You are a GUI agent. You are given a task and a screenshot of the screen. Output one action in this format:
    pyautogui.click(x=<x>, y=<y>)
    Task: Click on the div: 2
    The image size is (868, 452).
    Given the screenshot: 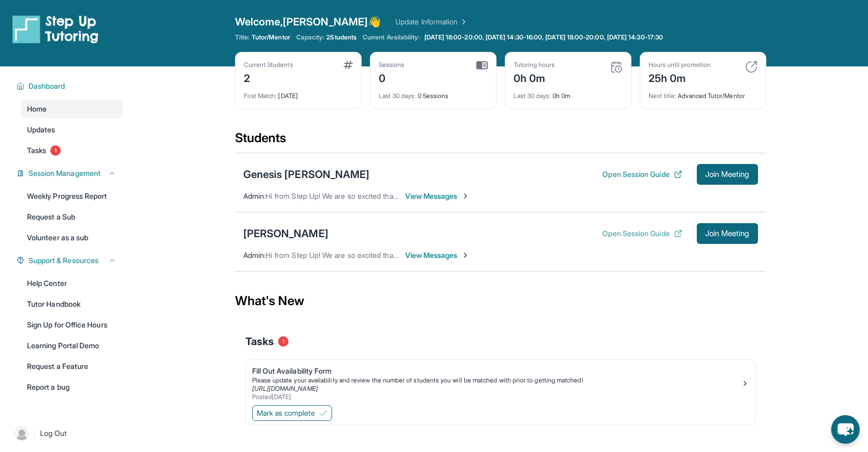 What is the action you would take?
    pyautogui.click(x=268, y=78)
    